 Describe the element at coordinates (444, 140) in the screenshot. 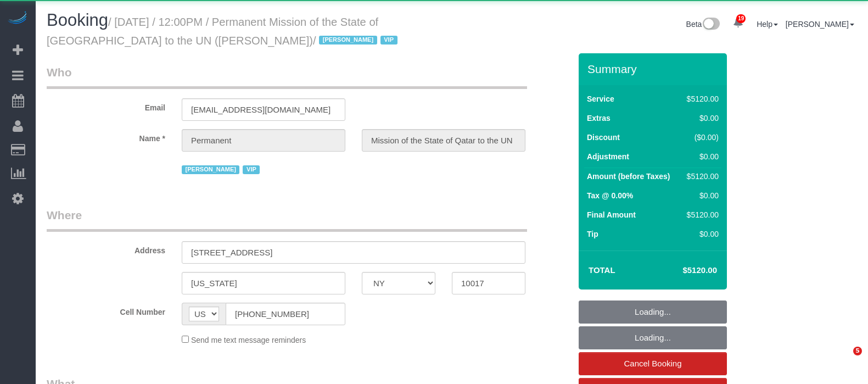

I see `input: Last Name` at that location.